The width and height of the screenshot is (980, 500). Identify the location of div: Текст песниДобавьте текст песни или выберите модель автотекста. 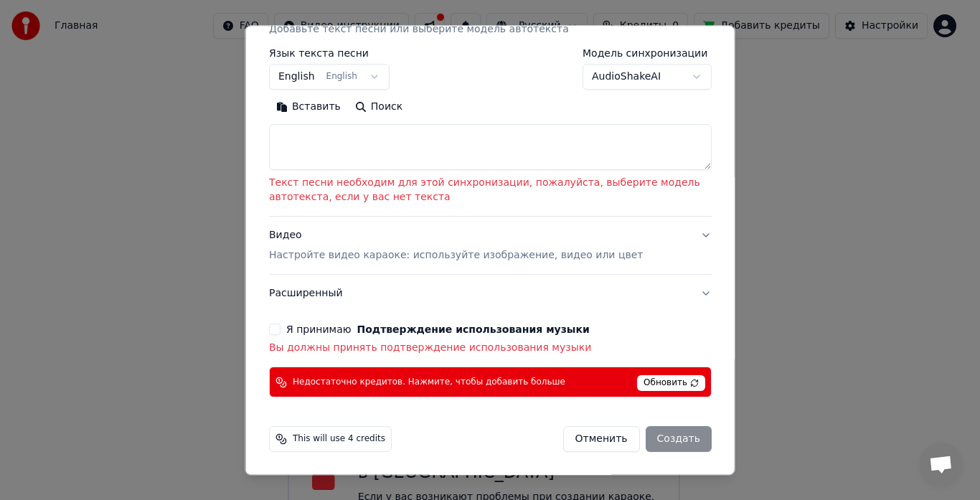
(490, 133).